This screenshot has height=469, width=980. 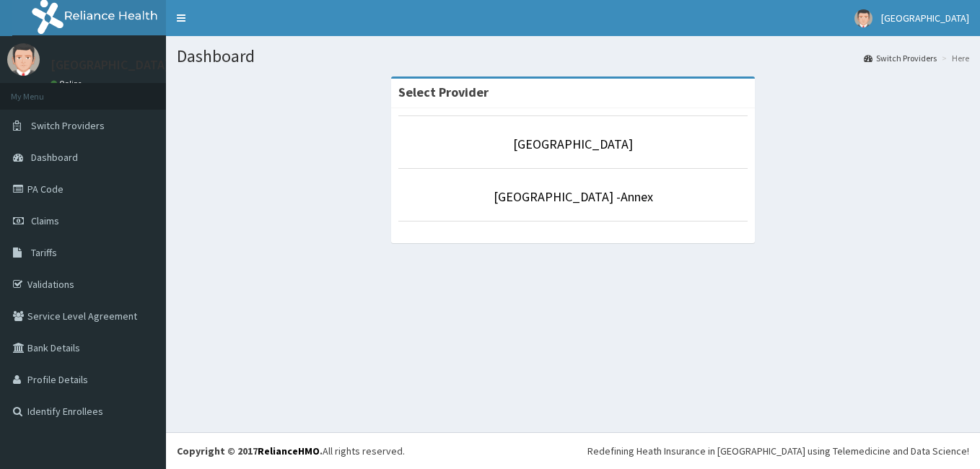 I want to click on footer: All rights reserved., so click(x=573, y=451).